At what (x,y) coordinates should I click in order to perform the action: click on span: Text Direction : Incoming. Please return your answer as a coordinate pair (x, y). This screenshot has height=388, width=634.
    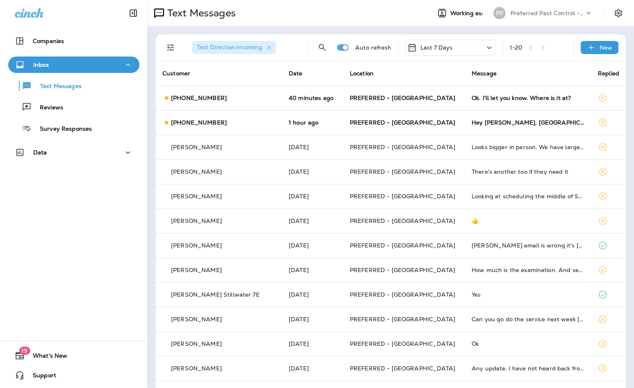
    Looking at the image, I should click on (229, 47).